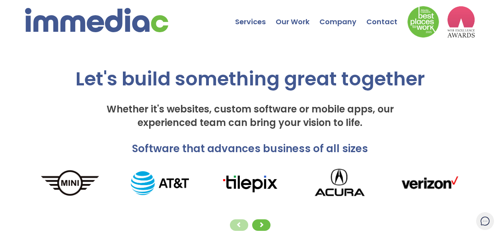  What do you see at coordinates (250, 183) in the screenshot?
I see `img: tilepixLogo.png` at bounding box center [250, 183].